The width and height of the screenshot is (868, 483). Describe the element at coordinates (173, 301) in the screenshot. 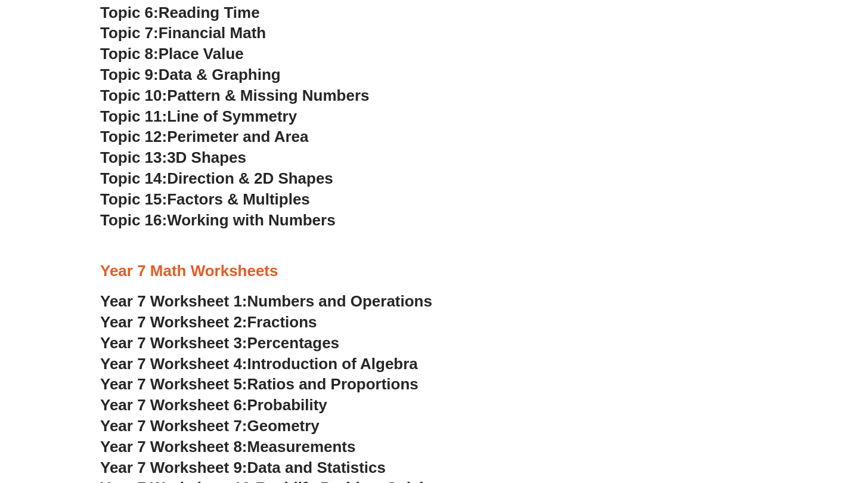

I see `span: Year 7 Worksheet 1:` at that location.